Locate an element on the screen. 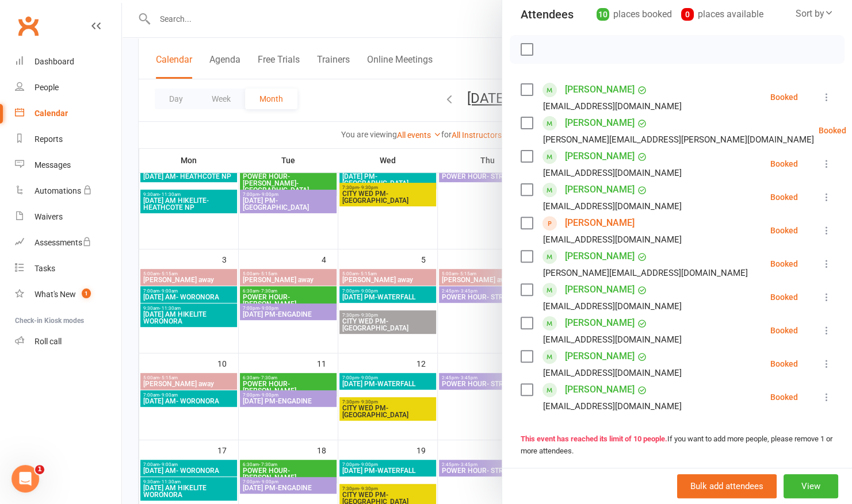 This screenshot has height=504, width=852. div: People is located at coordinates (46, 88).